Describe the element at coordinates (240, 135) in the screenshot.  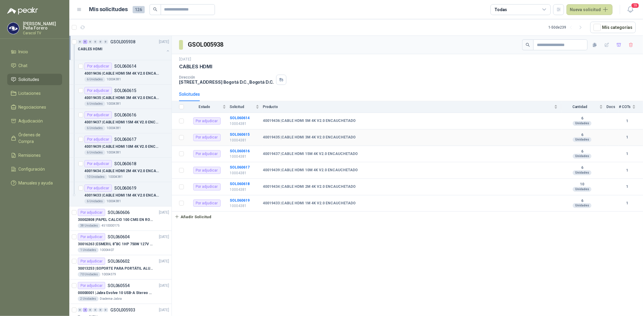
I see `b: SOL060615` at that location.